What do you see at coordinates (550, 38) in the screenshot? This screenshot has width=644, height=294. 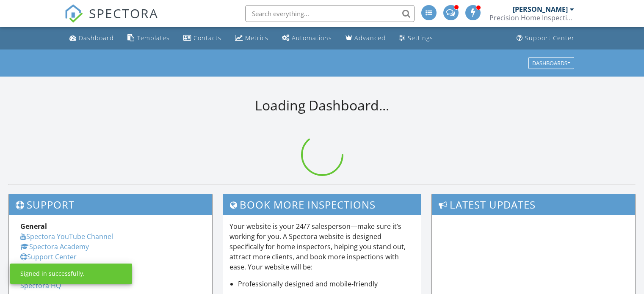 I see `div: Support Center` at bounding box center [550, 38].